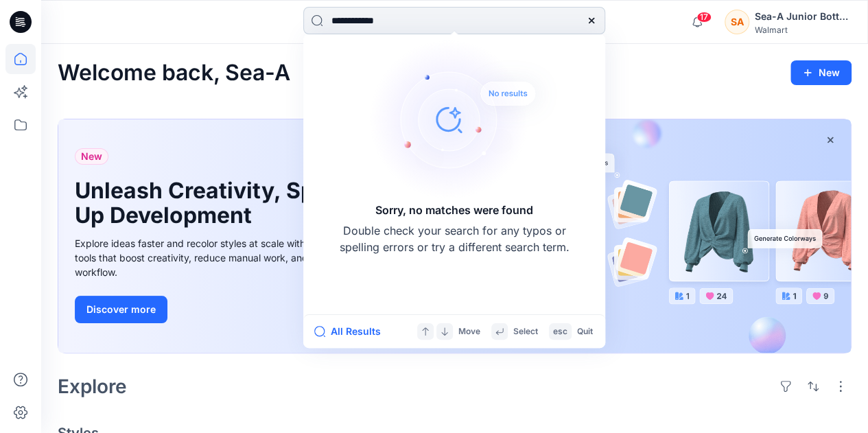 Image resolution: width=868 pixels, height=433 pixels. What do you see at coordinates (121, 310) in the screenshot?
I see `button: Discover more` at bounding box center [121, 310].